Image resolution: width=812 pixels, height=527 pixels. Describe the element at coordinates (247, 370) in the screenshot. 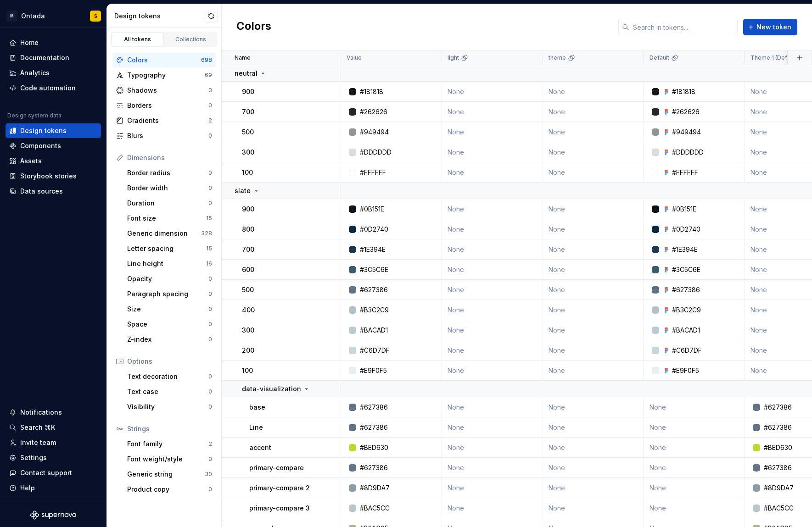

I see `p: 100` at that location.